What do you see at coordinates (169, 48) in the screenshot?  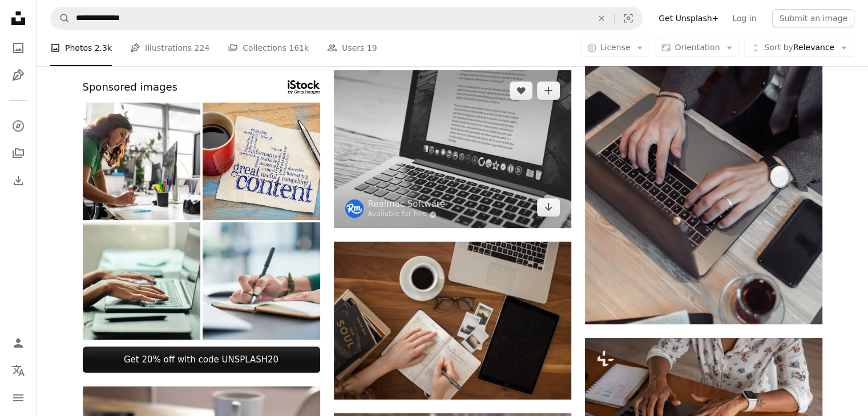 I see `a: Illustrations 224` at bounding box center [169, 48].